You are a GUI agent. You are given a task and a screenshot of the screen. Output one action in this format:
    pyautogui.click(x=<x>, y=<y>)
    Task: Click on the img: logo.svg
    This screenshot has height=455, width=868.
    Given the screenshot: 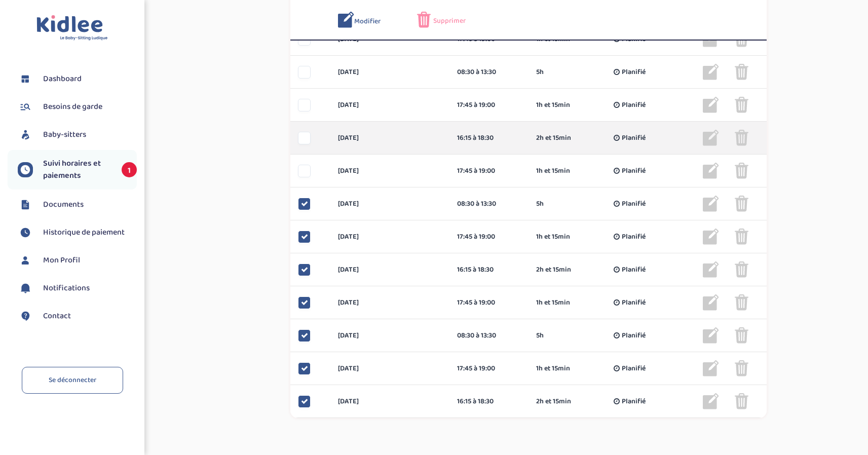 What is the action you would take?
    pyautogui.click(x=72, y=28)
    